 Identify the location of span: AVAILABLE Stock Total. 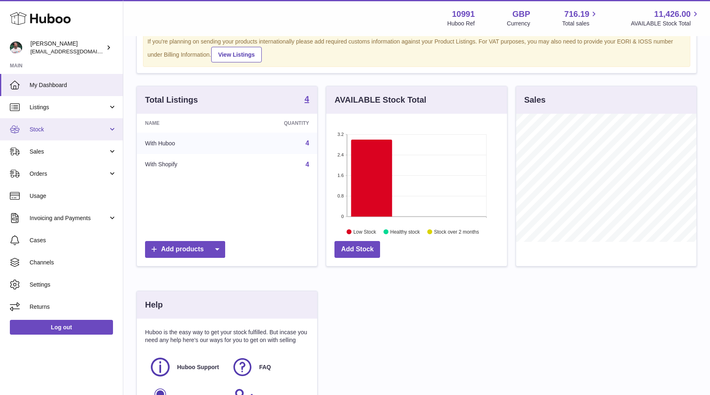
(666, 23).